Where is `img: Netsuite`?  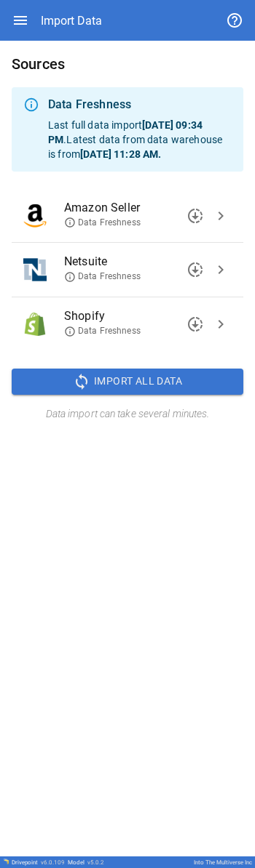
img: Netsuite is located at coordinates (35, 270).